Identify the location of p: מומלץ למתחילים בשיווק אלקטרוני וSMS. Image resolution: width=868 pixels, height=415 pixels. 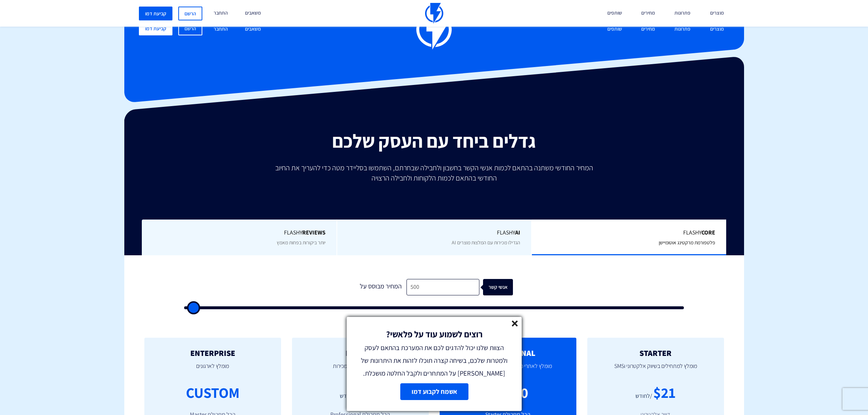
(655, 370).